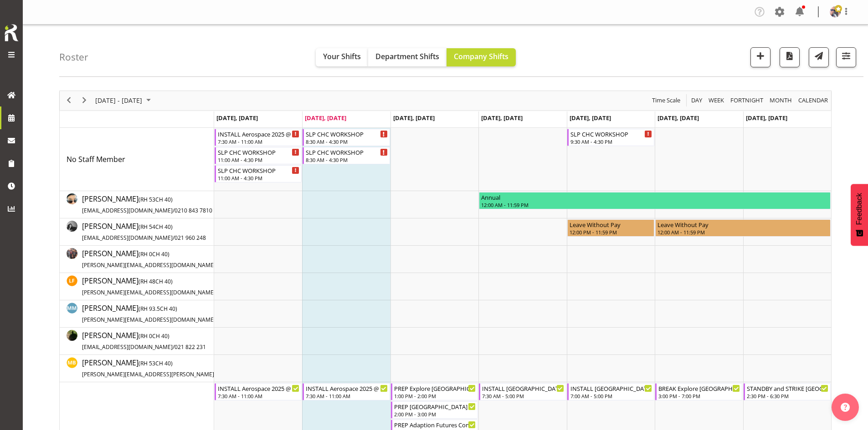 The height and width of the screenshot is (430, 868). Describe the element at coordinates (434, 392) in the screenshot. I see `div: Rosey McKimmie"s event - PREP Explore Antarctica @ WAREHOUSE Begin From Wednesday, October 8, 202...` at that location.